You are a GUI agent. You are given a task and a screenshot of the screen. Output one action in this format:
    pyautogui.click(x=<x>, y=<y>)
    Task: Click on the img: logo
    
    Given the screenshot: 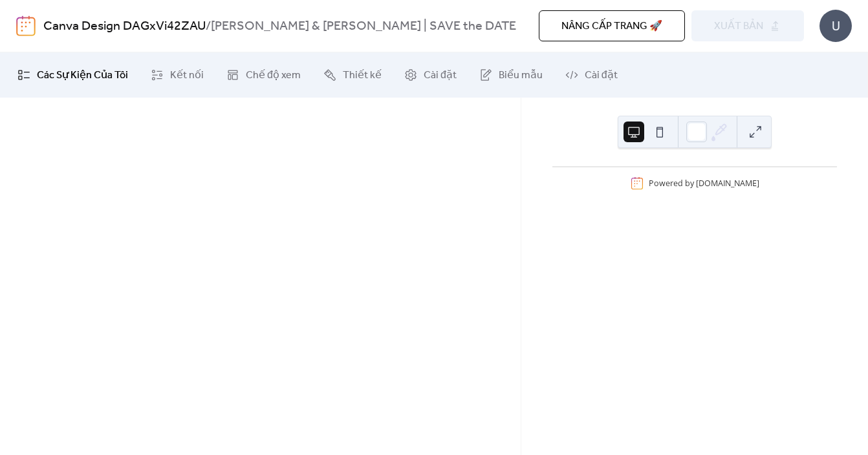 What is the action you would take?
    pyautogui.click(x=26, y=26)
    